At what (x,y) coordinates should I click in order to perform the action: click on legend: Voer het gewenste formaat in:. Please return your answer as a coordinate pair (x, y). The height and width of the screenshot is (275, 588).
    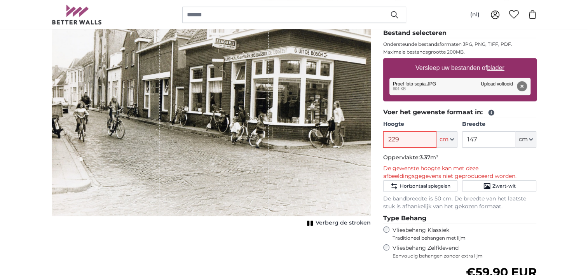
    Looking at the image, I should click on (460, 112).